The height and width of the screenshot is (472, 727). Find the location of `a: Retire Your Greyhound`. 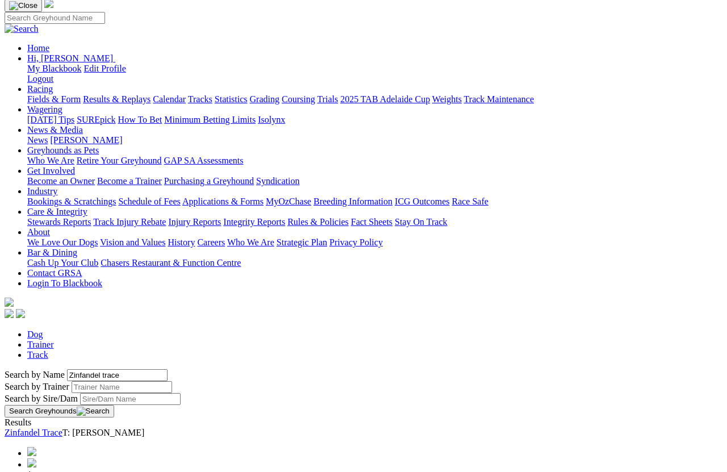

a: Retire Your Greyhound is located at coordinates (119, 160).